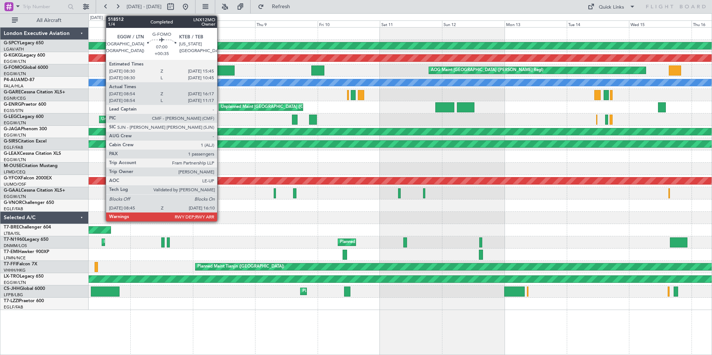  Describe the element at coordinates (11, 252) in the screenshot. I see `span: T7-EMI` at that location.